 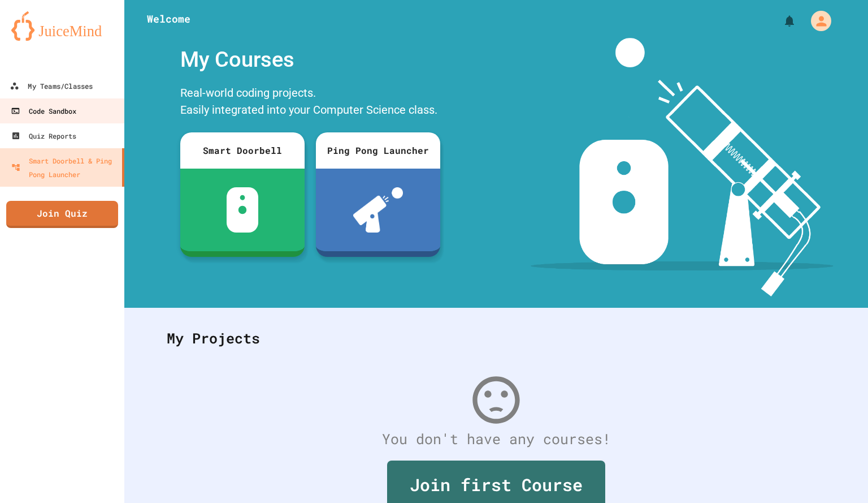 What do you see at coordinates (62, 215) in the screenshot?
I see `a: Join Quiz` at bounding box center [62, 215].